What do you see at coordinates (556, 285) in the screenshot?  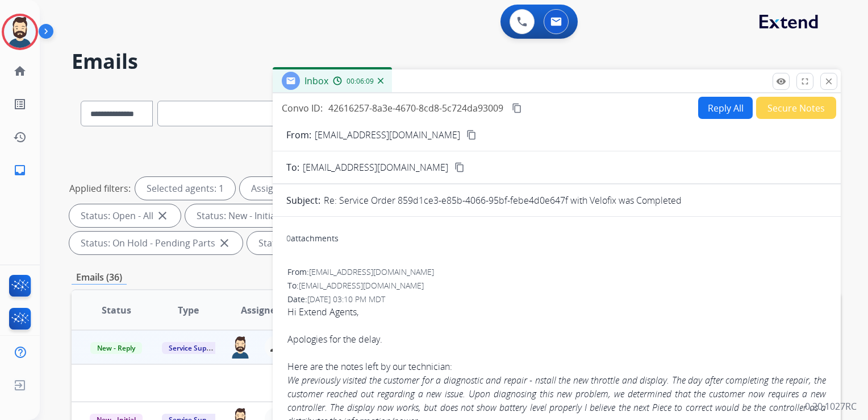 I see `div: To:` at bounding box center [556, 285].